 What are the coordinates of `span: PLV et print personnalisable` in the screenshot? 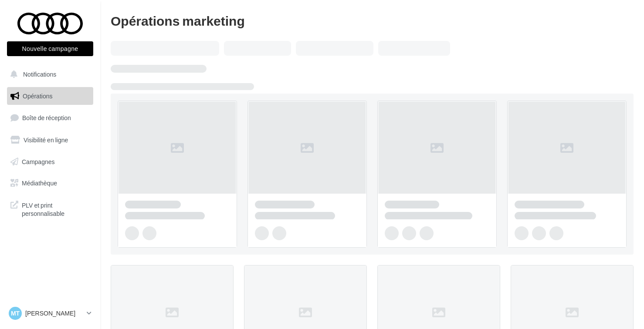 It's located at (56, 208).